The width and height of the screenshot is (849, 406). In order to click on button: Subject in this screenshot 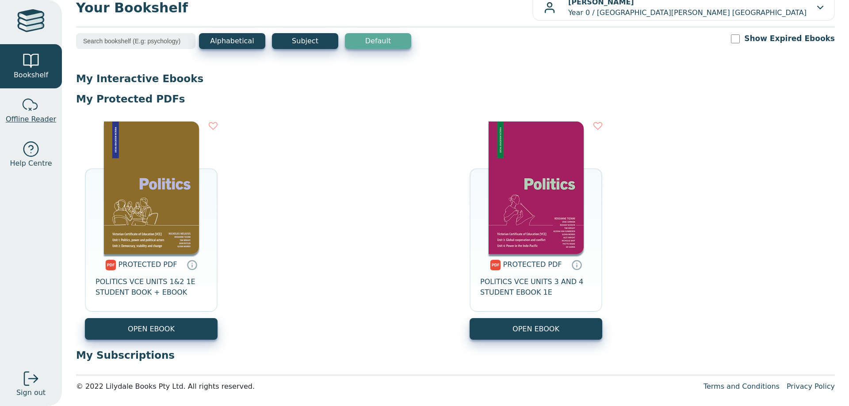, I will do `click(305, 41)`.